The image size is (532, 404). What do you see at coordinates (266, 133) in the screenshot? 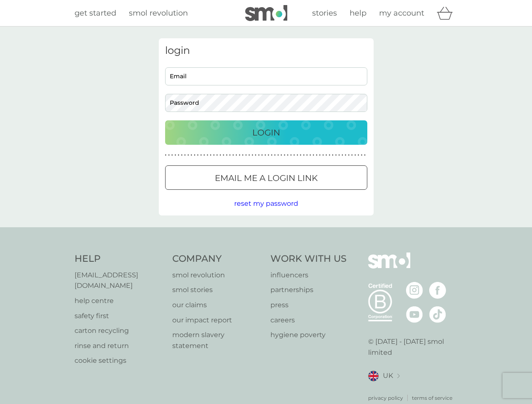
I see `p: Login` at bounding box center [266, 133].